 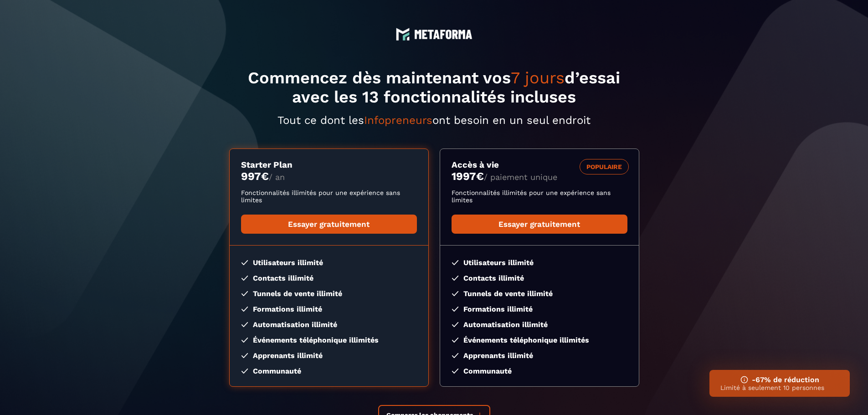 What do you see at coordinates (434, 120) in the screenshot?
I see `p: Tout ce dont les ont besoin en un seul endroit` at bounding box center [434, 120].